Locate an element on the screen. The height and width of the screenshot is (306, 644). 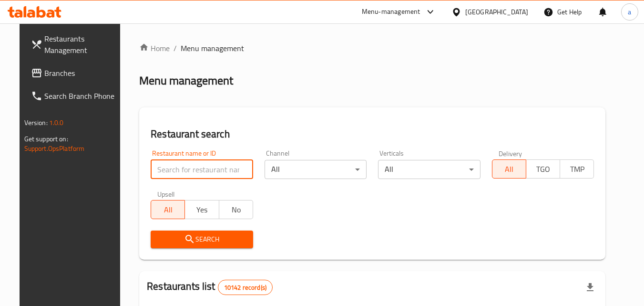
span: Branches is located at coordinates (82, 73).